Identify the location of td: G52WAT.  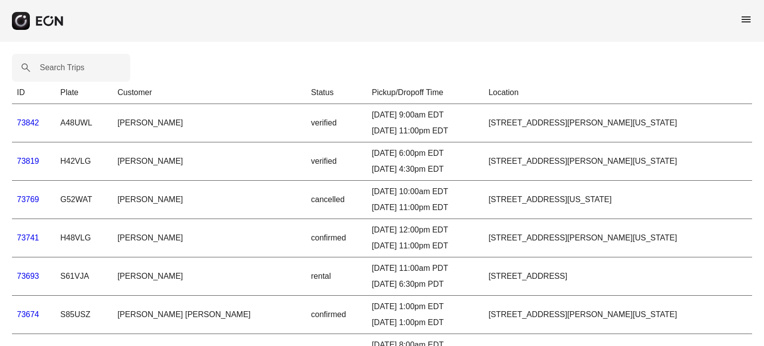
(84, 199).